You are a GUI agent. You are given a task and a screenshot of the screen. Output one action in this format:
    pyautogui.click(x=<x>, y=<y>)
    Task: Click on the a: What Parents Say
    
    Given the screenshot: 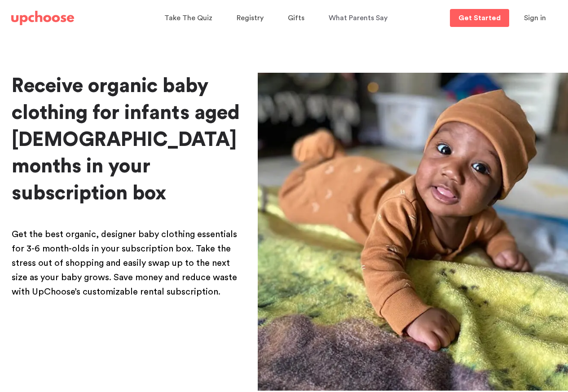 What is the action you would take?
    pyautogui.click(x=360, y=18)
    